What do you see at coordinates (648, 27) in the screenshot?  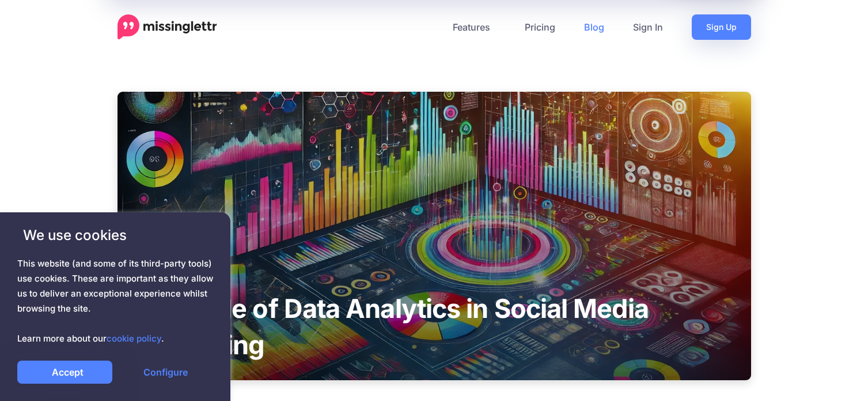 I see `a: Sign In` at bounding box center [648, 27].